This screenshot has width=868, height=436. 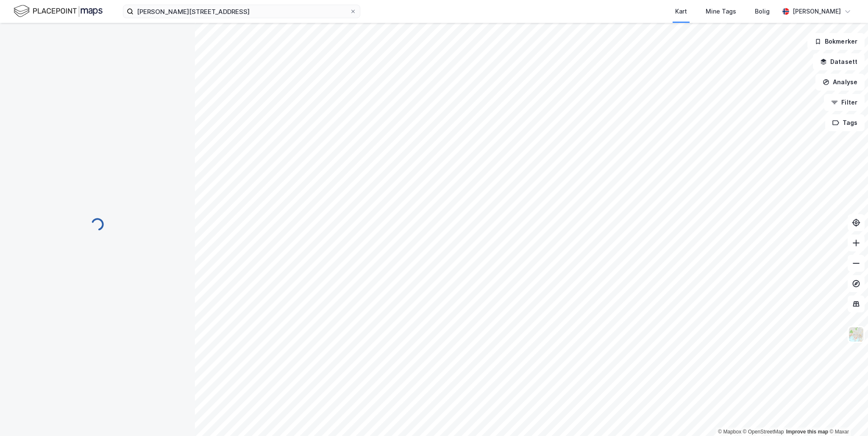 I want to click on a: OpenStreetMap, so click(x=764, y=432).